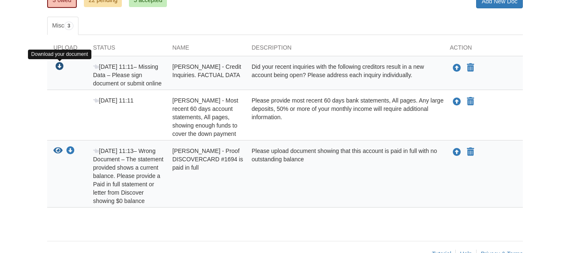  What do you see at coordinates (58, 151) in the screenshot?
I see `button: View Ivan Gray - Proof DISCOVERCARD #1694 is paid in full` at bounding box center [58, 151].